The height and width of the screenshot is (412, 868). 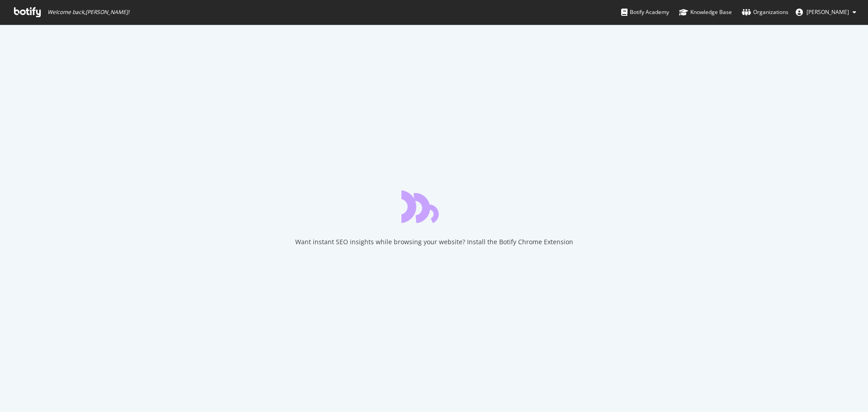 I want to click on div: Botify Academy, so click(x=645, y=12).